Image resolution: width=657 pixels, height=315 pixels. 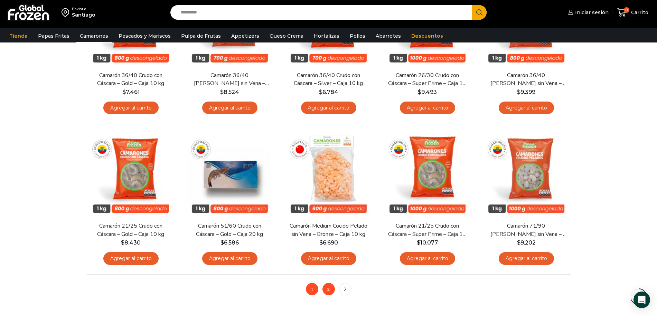 What do you see at coordinates (591, 12) in the screenshot?
I see `span: Iniciar sesión` at bounding box center [591, 12].